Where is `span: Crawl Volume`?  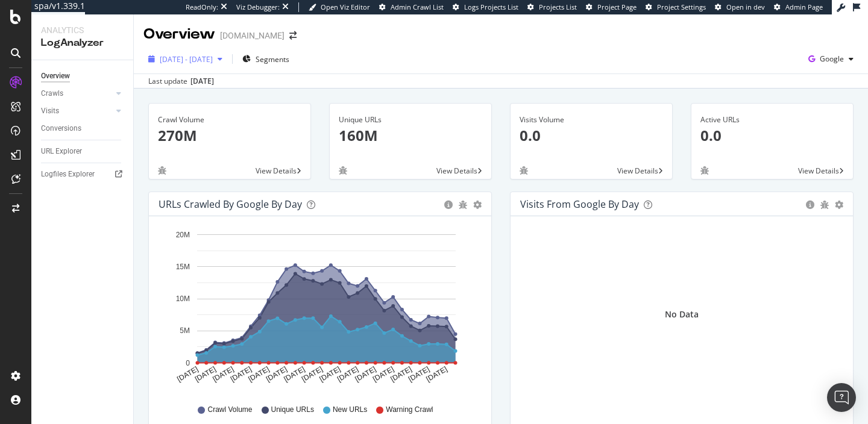
span: Crawl Volume is located at coordinates (230, 410).